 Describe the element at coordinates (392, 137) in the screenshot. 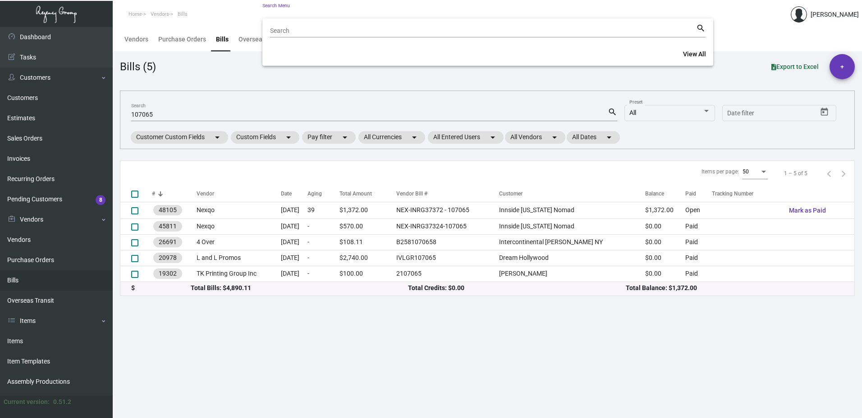

I see `mat-chip: All Currencies` at that location.